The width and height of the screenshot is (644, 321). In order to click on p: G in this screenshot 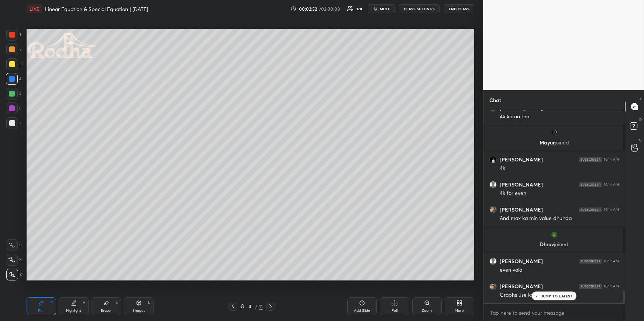, I will do `click(641, 140)`.